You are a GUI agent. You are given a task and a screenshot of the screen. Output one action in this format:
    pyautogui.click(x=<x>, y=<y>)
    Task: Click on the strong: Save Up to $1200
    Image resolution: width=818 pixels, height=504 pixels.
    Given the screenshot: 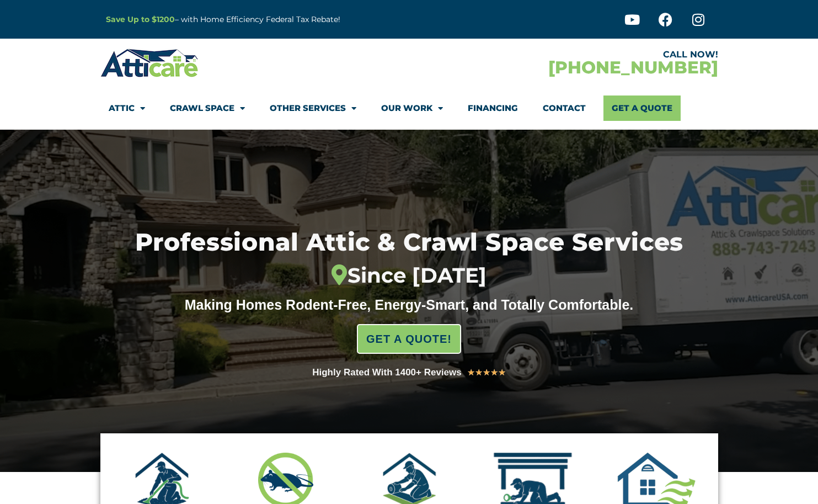 What is the action you would take?
    pyautogui.click(x=140, y=19)
    